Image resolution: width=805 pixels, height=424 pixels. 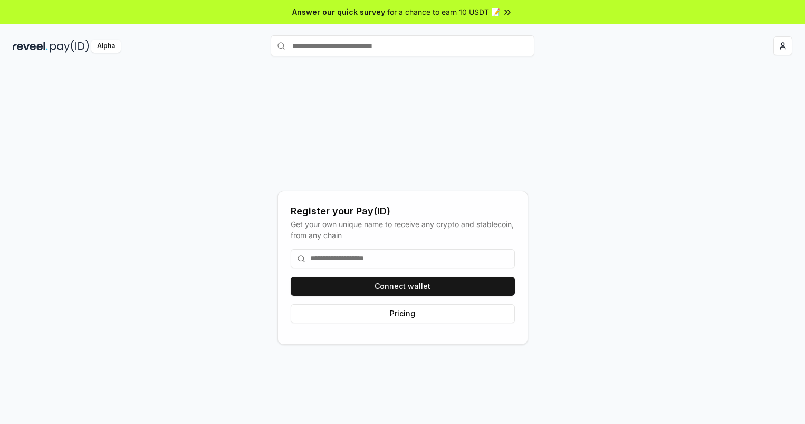 I want to click on div: Alpha, so click(x=106, y=46).